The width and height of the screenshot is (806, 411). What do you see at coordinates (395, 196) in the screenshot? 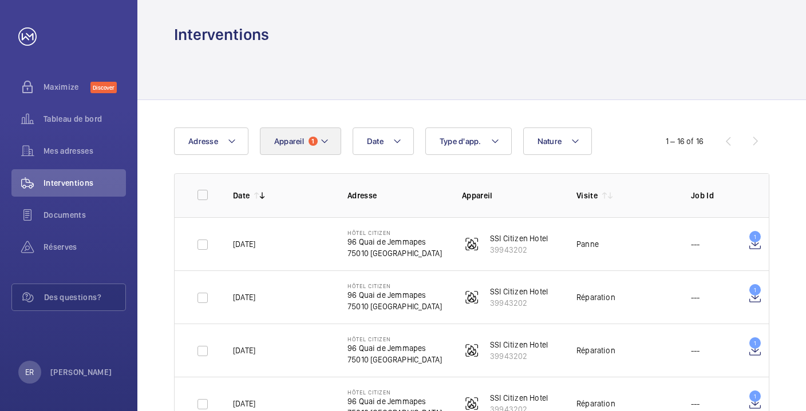
I see `p: Adresse` at bounding box center [395, 196].